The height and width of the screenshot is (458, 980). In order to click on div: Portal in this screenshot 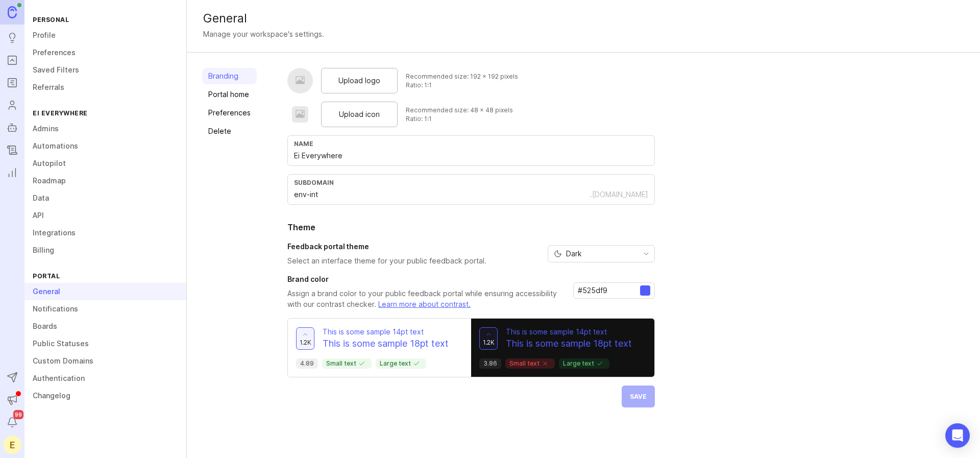, I will do `click(105, 276)`.